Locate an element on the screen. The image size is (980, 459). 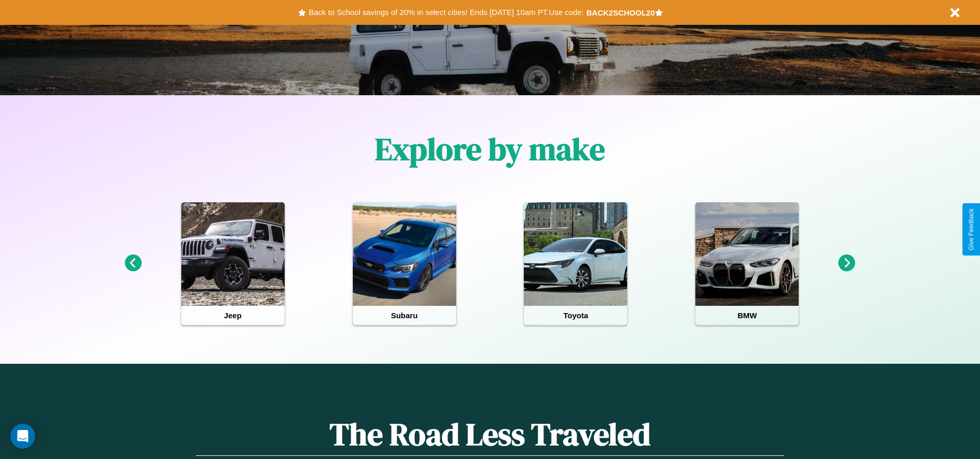
h1: Explore by make is located at coordinates (490, 149).